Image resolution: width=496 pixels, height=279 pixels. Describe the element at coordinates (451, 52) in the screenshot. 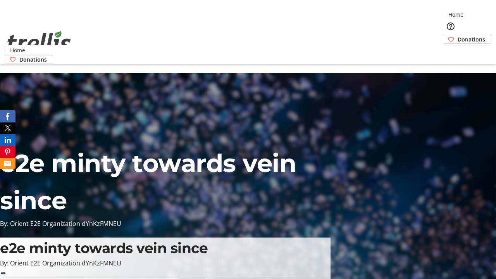

I see `button: Cart` at that location.